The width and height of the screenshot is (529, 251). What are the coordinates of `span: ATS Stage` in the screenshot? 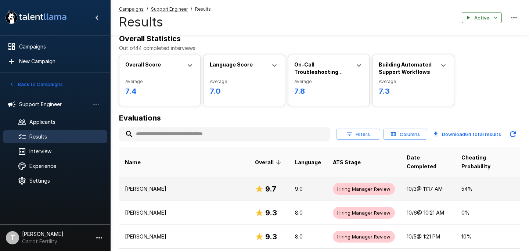 It's located at (347, 163).